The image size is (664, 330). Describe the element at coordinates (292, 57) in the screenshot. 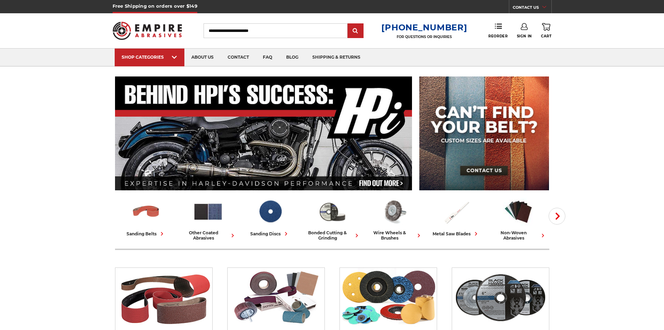

I see `a: blog` at that location.